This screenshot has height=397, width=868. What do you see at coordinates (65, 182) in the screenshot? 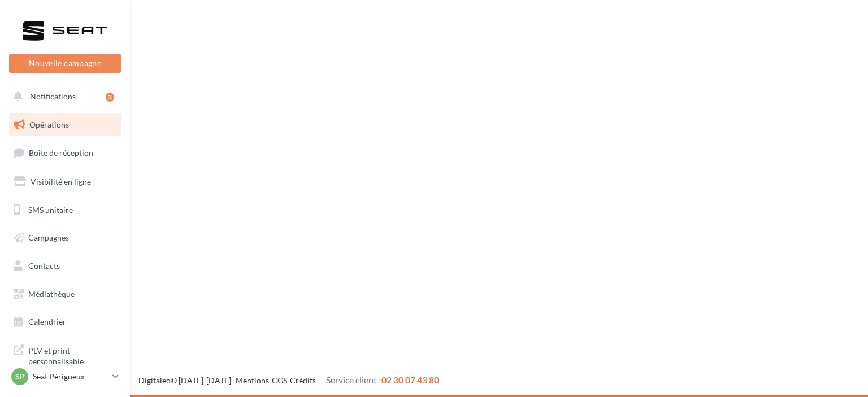
I see `a: Visibilité en ligne` at bounding box center [65, 182].